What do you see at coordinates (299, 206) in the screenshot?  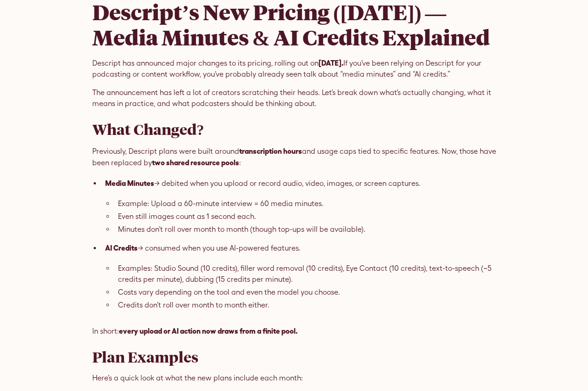 I see `li: → debited when you upload or record audio, video, images, or screen captures.` at bounding box center [299, 206].